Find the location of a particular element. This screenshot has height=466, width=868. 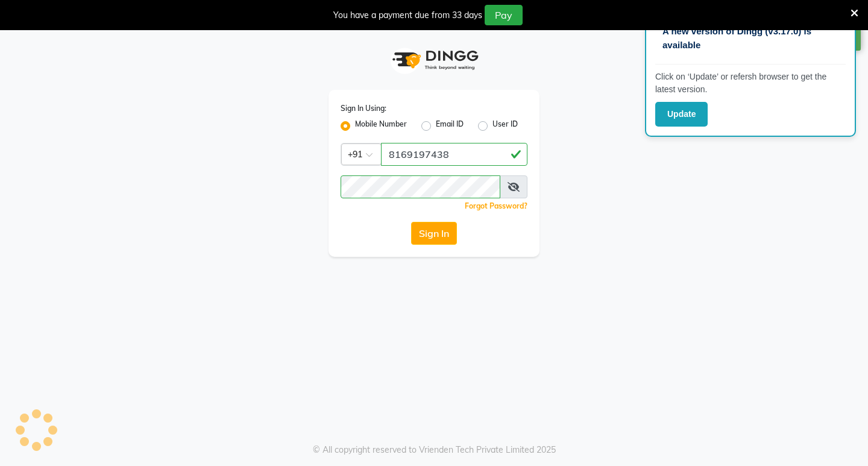

div: You have a payment due from 33 days is located at coordinates (407, 15).